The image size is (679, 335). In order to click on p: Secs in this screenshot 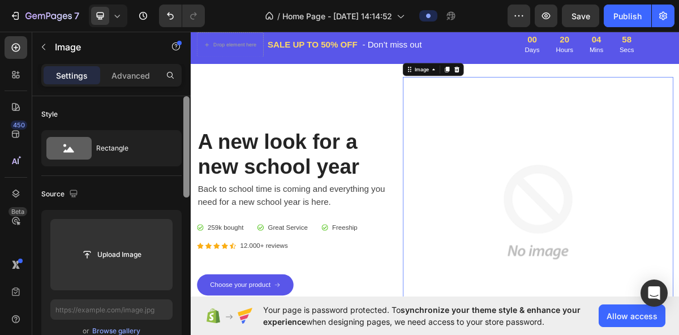, I will do `click(606, 33)`.